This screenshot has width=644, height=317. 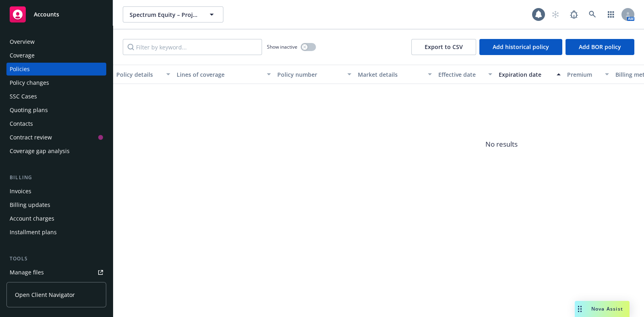 I want to click on button: Spectrum Equity – Project Cronus, so click(x=173, y=15).